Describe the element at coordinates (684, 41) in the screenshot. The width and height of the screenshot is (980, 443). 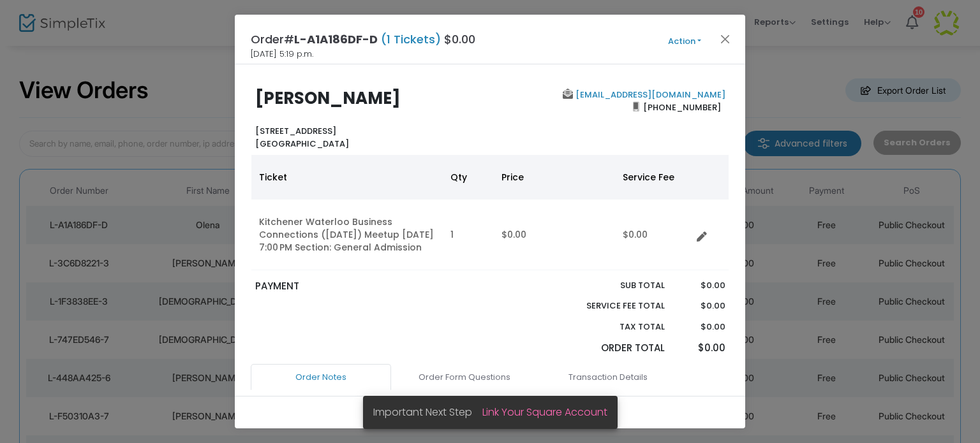
I see `button: Action` at that location.